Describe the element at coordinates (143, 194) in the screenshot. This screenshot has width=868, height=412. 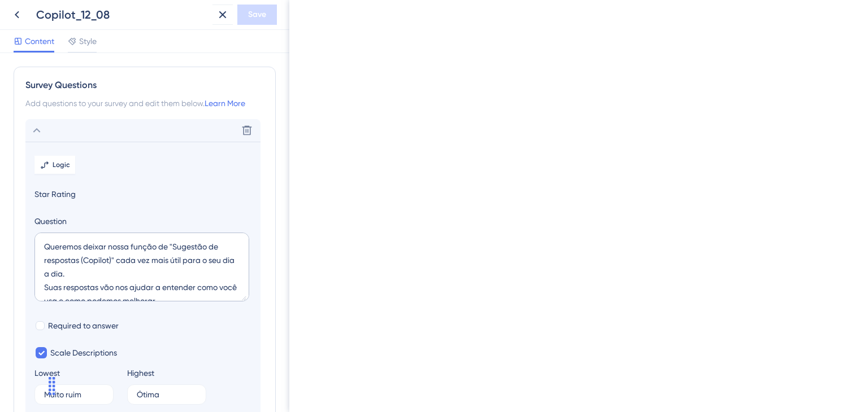
I see `span: Star Rating` at that location.